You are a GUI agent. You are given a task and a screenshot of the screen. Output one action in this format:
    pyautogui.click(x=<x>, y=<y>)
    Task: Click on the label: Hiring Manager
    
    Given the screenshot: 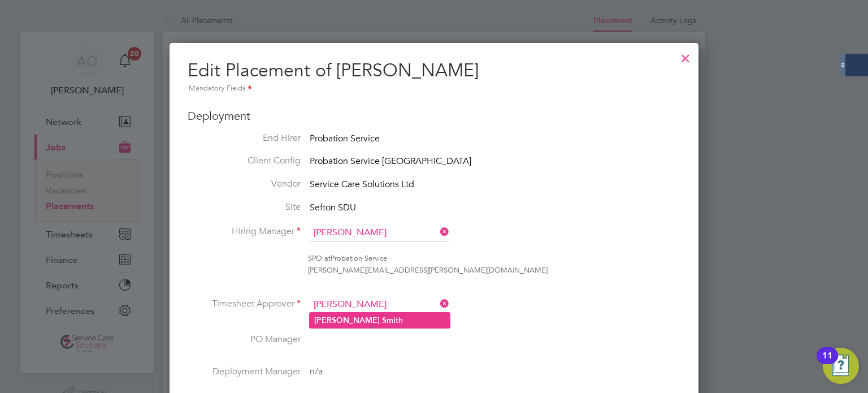 What is the action you would take?
    pyautogui.click(x=244, y=231)
    